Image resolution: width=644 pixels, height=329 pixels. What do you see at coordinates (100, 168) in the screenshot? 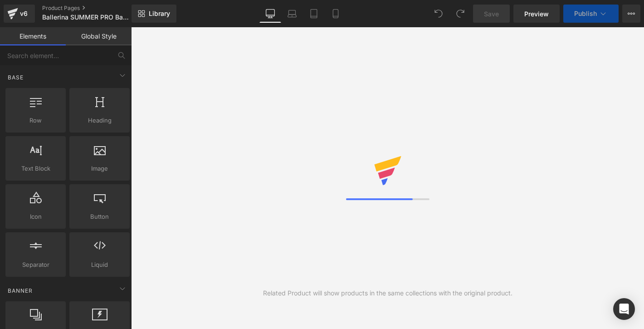
I see `span: Image` at bounding box center [100, 168].